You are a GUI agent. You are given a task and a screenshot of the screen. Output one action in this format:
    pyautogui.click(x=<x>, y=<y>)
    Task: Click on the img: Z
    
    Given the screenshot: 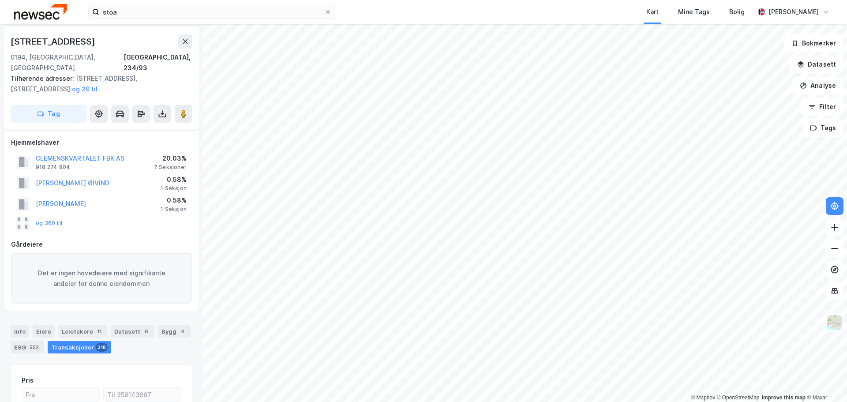 What is the action you would take?
    pyautogui.click(x=834, y=322)
    